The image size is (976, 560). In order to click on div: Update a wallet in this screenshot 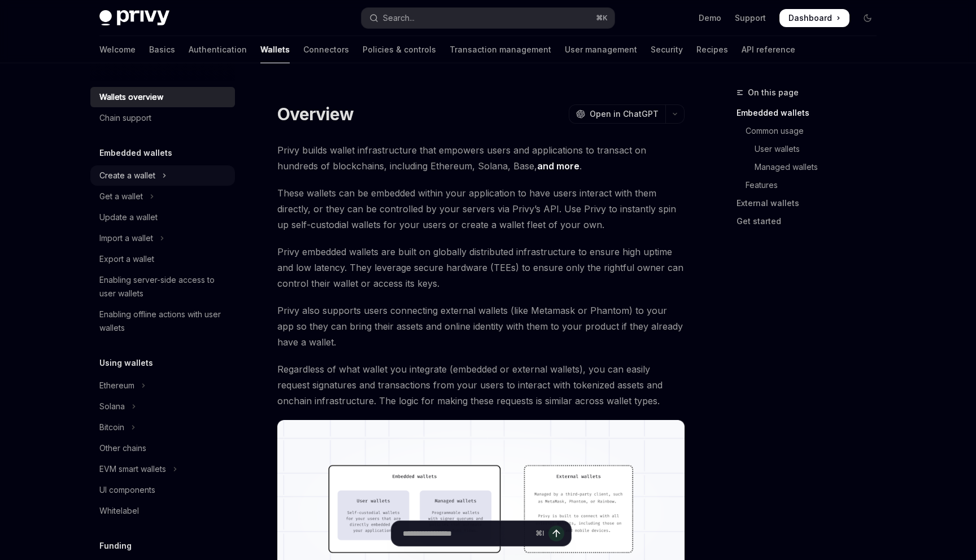, I will do `click(128, 217)`.